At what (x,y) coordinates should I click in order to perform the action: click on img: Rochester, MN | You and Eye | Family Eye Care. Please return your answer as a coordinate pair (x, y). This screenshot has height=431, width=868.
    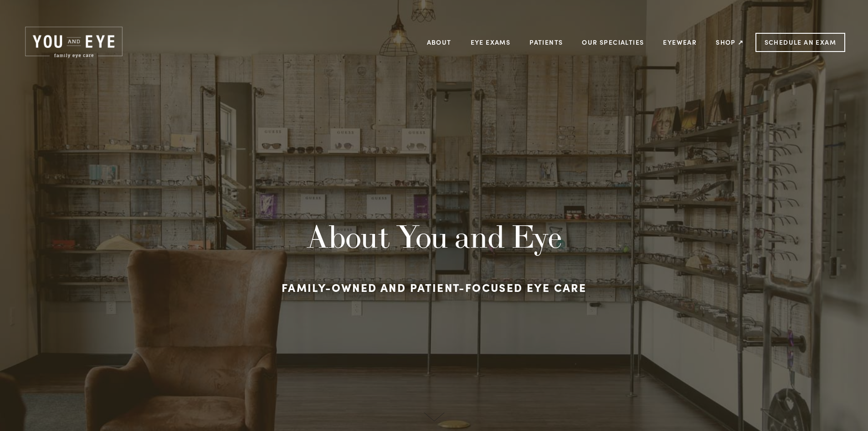
    Looking at the image, I should click on (74, 43).